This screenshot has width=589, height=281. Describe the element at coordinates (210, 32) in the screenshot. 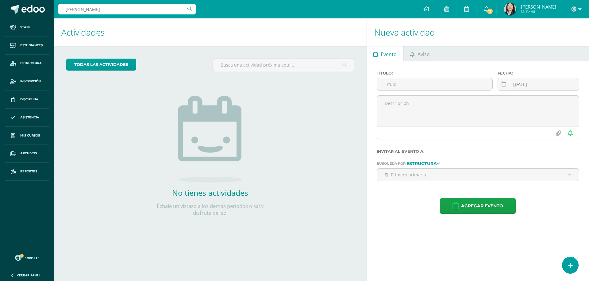

I see `h1: Actividades` at that location.